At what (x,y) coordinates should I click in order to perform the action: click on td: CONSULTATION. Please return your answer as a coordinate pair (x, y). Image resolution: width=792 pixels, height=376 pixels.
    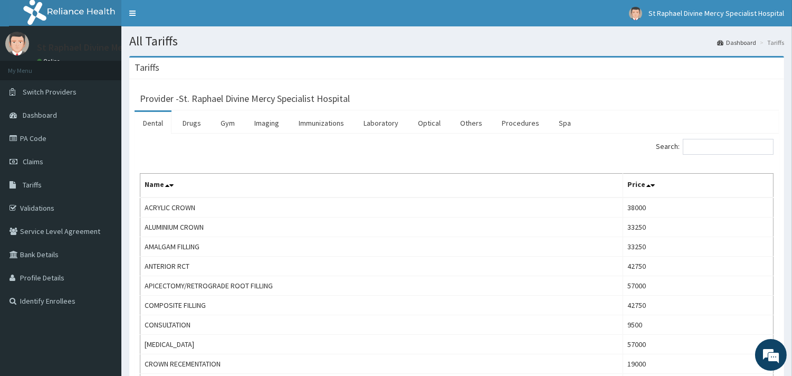
    Looking at the image, I should click on (382, 325).